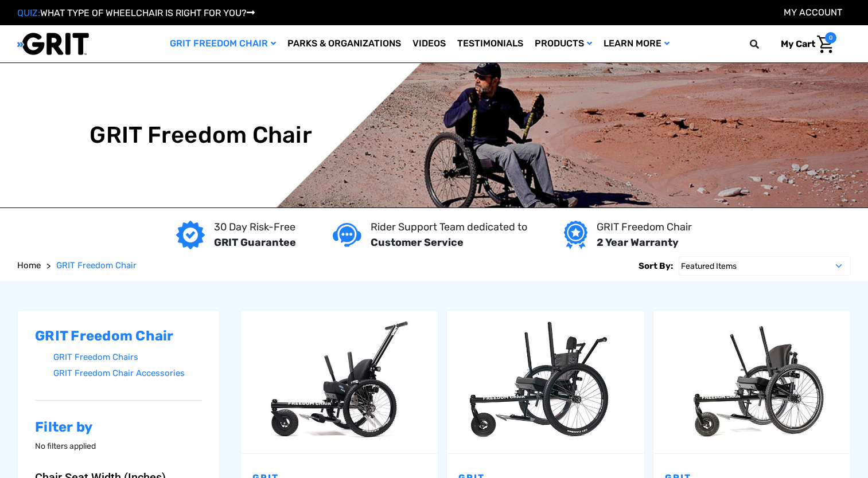  I want to click on img: Year warranty, so click(576, 235).